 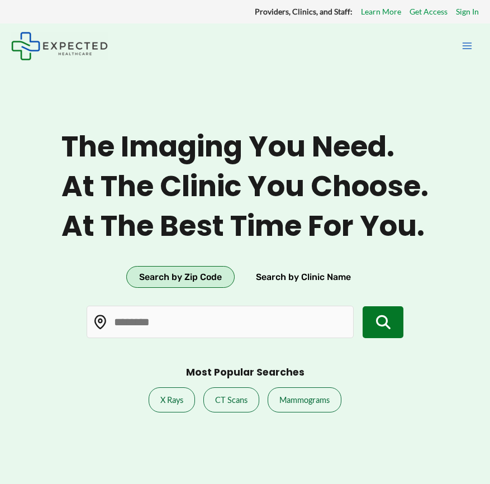 I want to click on span: At the clinic you choose., so click(x=245, y=186).